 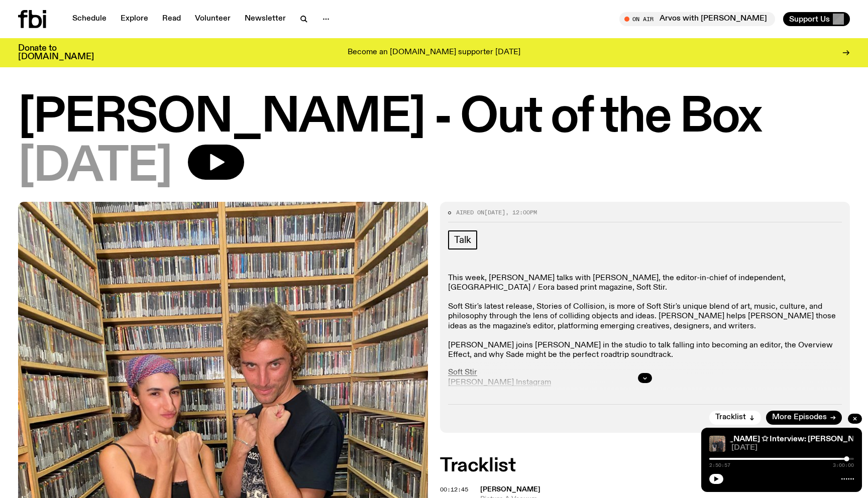 I want to click on a: Volunteer, so click(x=213, y=19).